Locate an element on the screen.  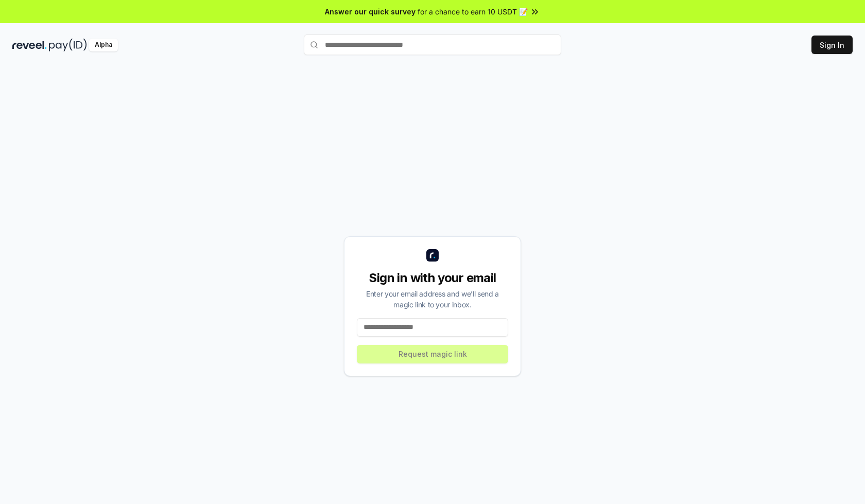
img: logo_small is located at coordinates (432, 255).